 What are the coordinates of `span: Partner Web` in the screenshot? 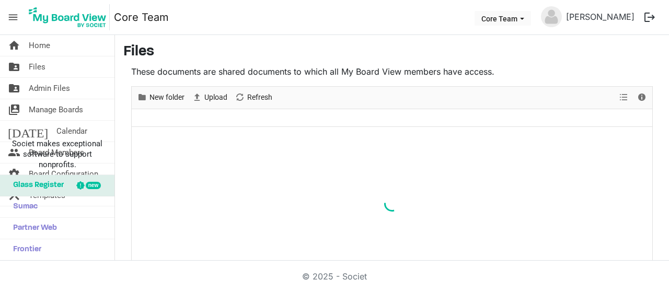 It's located at (32, 228).